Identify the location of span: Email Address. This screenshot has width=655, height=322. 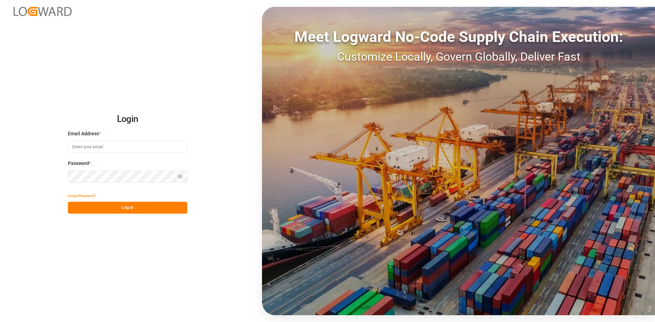
(83, 134).